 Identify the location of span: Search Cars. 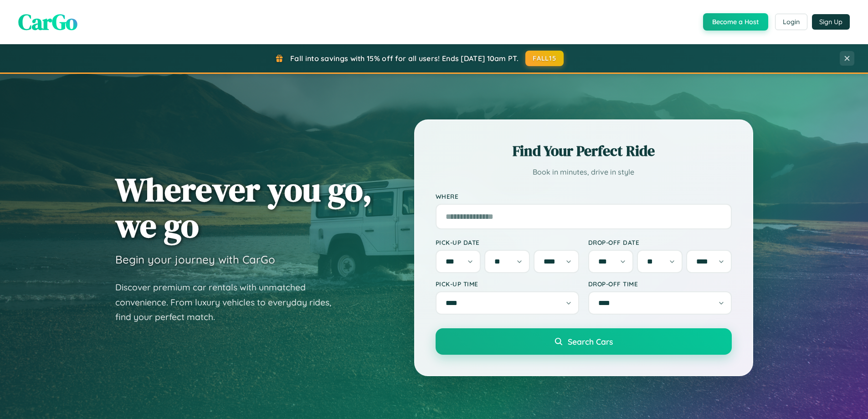
(590, 342).